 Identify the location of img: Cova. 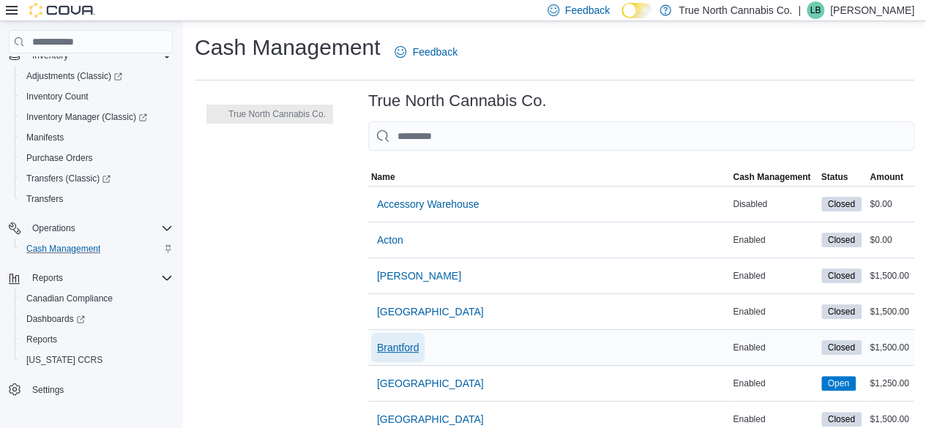
(62, 10).